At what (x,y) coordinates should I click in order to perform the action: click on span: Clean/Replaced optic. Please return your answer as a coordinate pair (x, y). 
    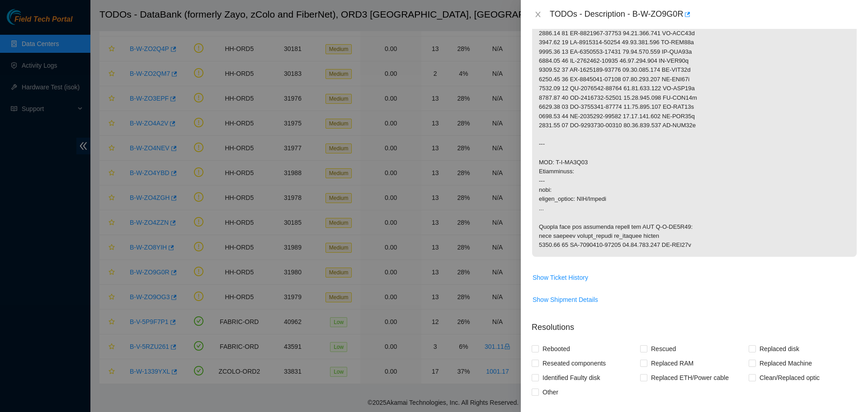
    Looking at the image, I should click on (789, 378).